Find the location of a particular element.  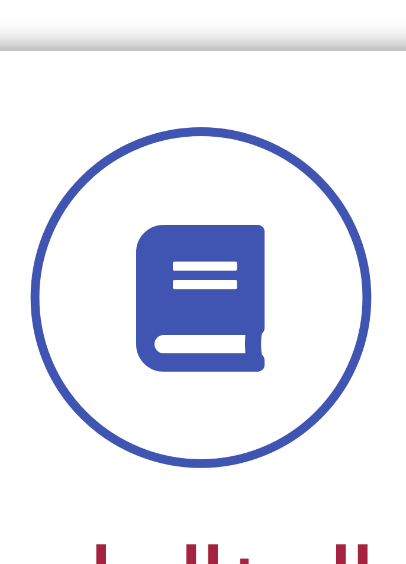

span: السابع is located at coordinates (199, 548).